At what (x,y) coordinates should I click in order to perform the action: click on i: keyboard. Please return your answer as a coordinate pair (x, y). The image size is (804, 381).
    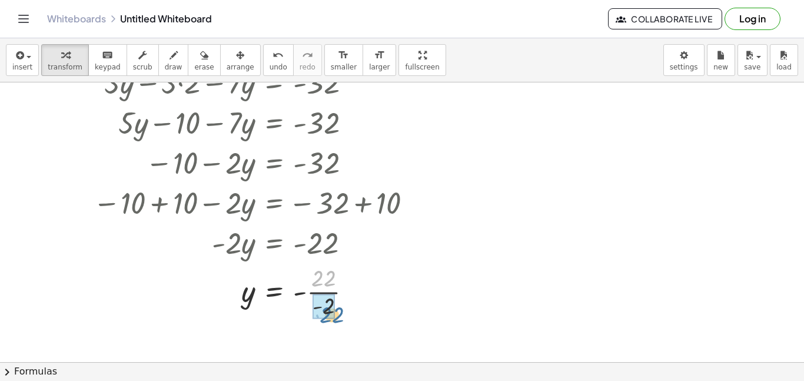
    Looking at the image, I should click on (107, 55).